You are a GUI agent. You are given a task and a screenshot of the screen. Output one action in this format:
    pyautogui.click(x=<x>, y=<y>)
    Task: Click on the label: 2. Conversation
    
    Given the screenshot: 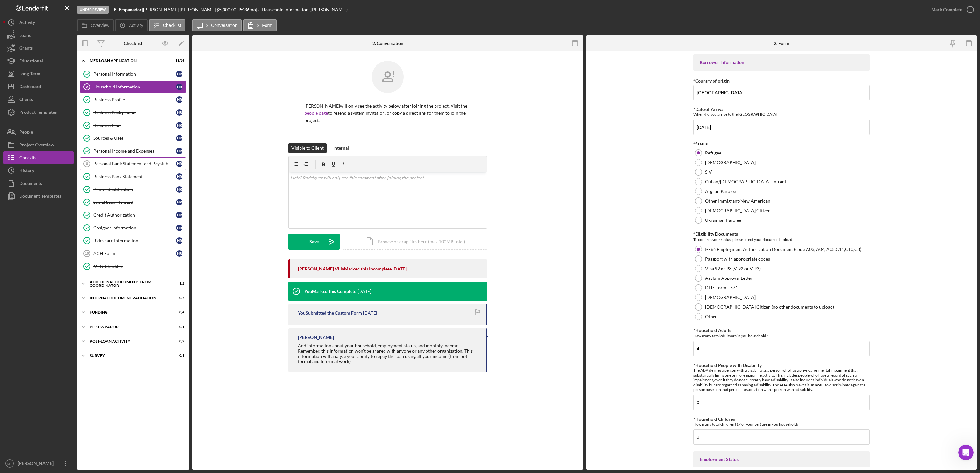 What is the action you would take?
    pyautogui.click(x=222, y=26)
    